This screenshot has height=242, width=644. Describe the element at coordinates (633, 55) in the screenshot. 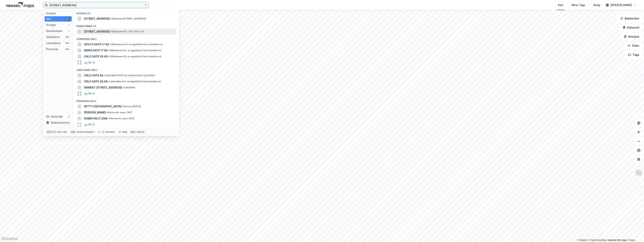

I see `button: Tags` at that location.